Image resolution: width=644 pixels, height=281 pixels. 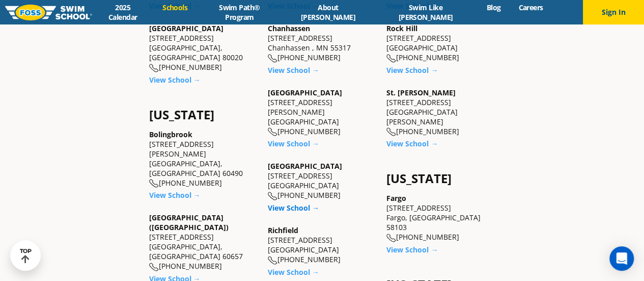 I want to click on a: 2025 Calendar, so click(x=122, y=12).